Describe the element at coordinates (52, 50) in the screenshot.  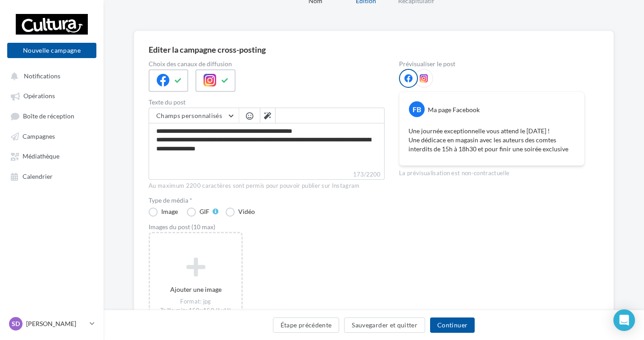
I see `button: Nouvelle campagne` at that location.